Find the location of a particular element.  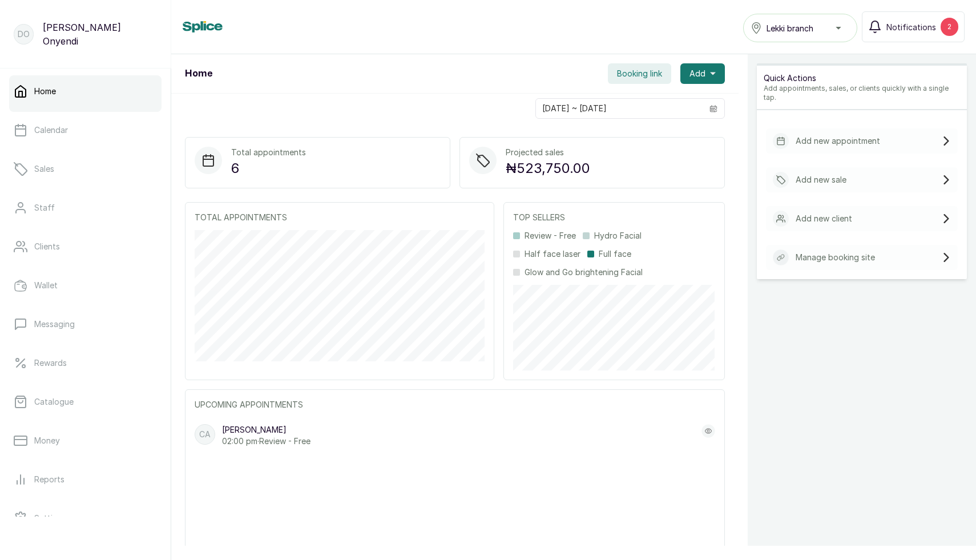

p: TOTAL APPOINTMENTS is located at coordinates (339, 217).